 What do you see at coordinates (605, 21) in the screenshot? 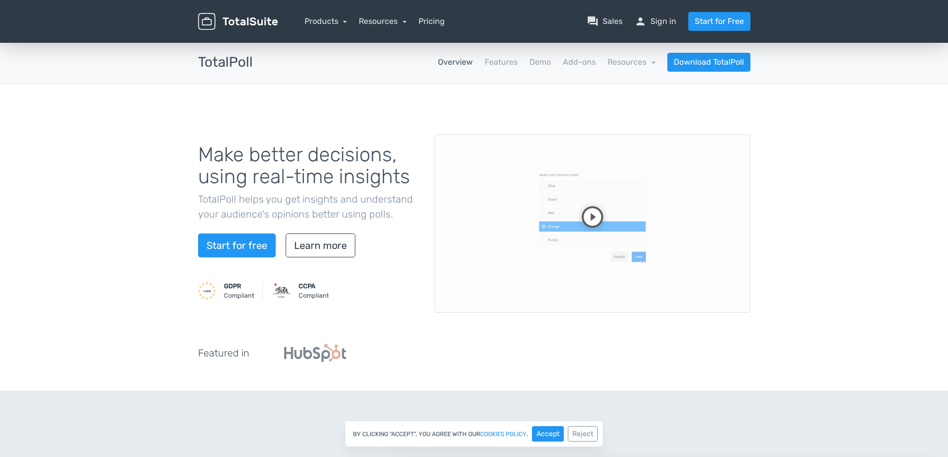
I see `a: question_answerSales` at bounding box center [605, 21].